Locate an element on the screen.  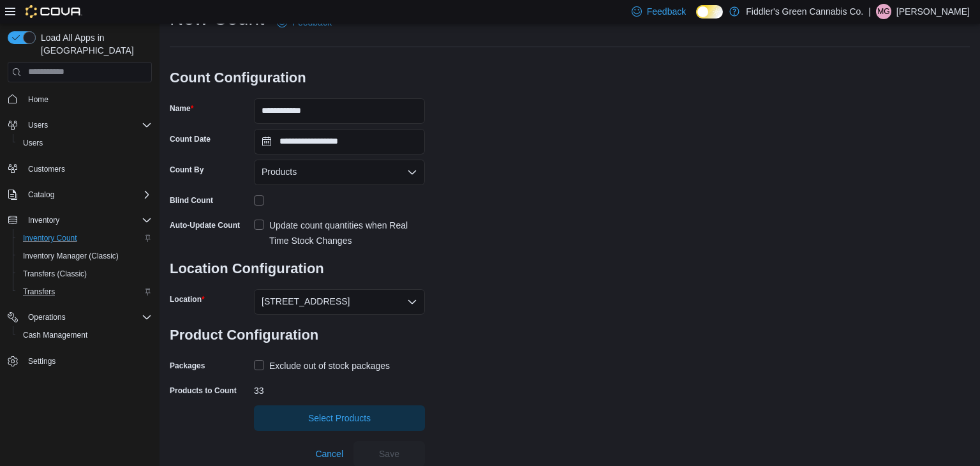
div: Update count quantities when Real Time Stock Changes is located at coordinates (347, 233).